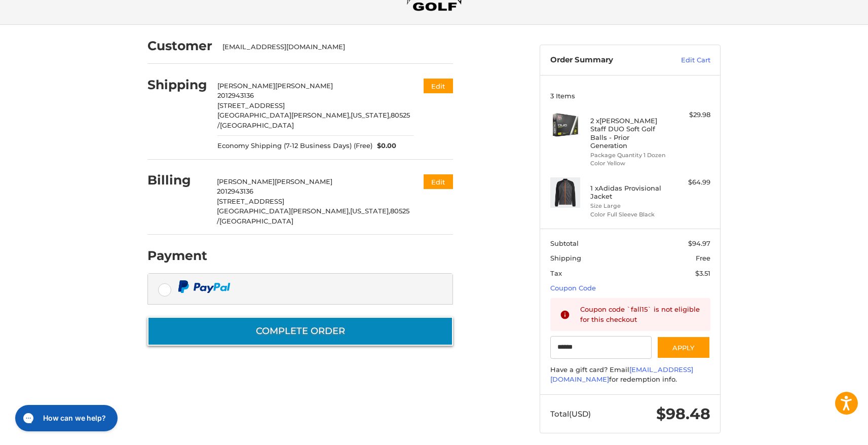  What do you see at coordinates (703, 258) in the screenshot?
I see `span: Free` at bounding box center [703, 258].